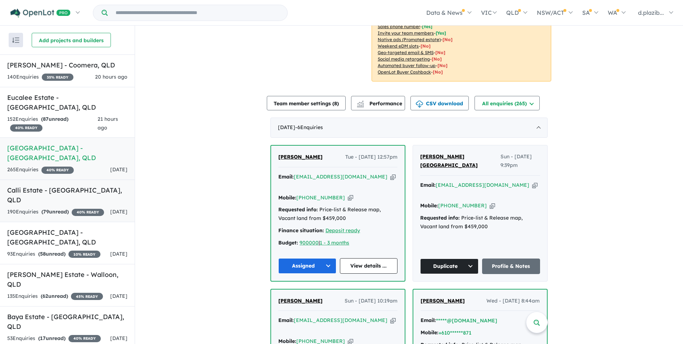 This screenshot has height=344, width=683. What do you see at coordinates (369, 265) in the screenshot?
I see `a: View details ...` at bounding box center [369, 265].